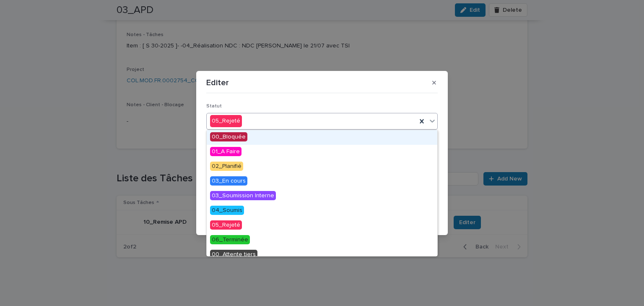  What do you see at coordinates (322, 181) in the screenshot?
I see `div: 03_En cours` at bounding box center [322, 181].